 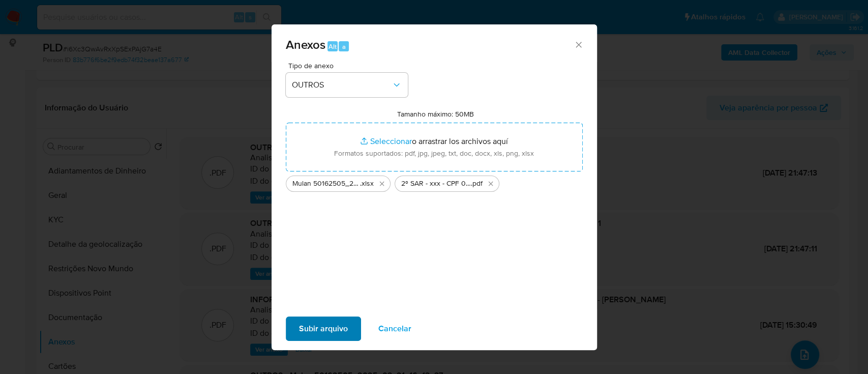 I want to click on span: OUTROS, so click(x=342, y=85).